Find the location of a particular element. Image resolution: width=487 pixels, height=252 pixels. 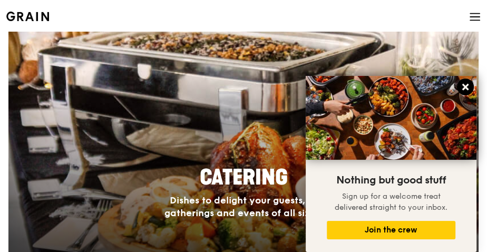

button: Join the crew is located at coordinates (391, 230).